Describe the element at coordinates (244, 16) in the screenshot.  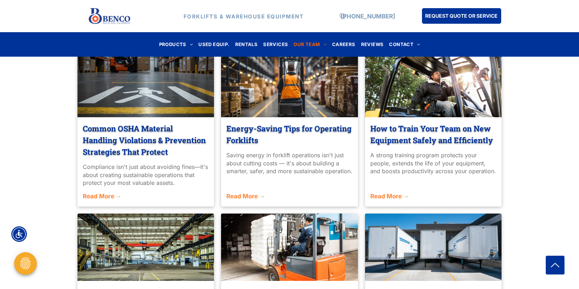
I see `strong: FORKLIFTS & WAREHOUSE EQUIPMENT` at that location.